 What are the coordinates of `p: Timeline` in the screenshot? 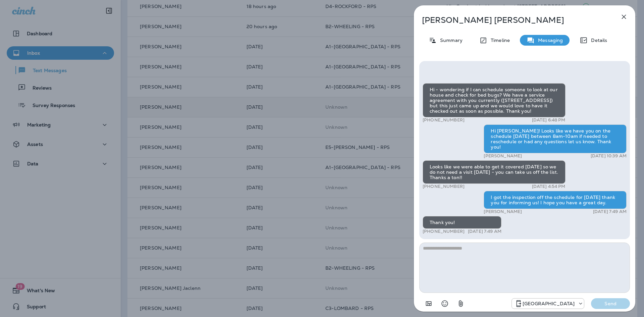 It's located at (498, 40).